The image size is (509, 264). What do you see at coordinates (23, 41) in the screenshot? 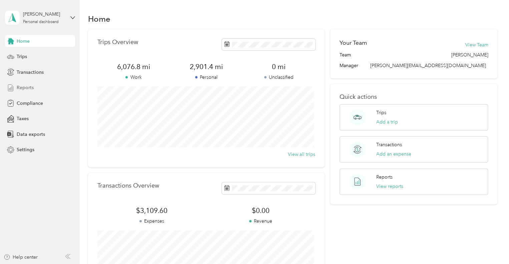
I see `span: Home` at bounding box center [23, 41].